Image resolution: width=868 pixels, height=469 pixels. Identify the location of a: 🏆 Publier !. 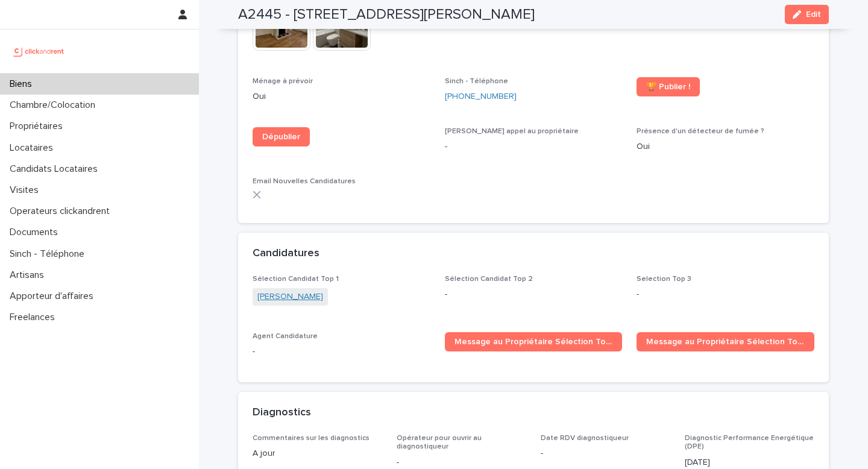
(668, 87).